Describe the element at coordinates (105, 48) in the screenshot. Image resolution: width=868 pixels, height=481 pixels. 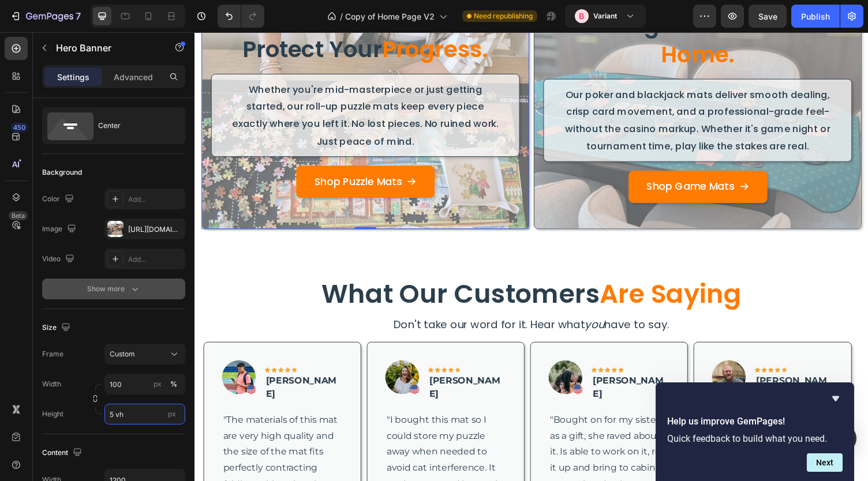
I see `p: Hero Banner` at that location.